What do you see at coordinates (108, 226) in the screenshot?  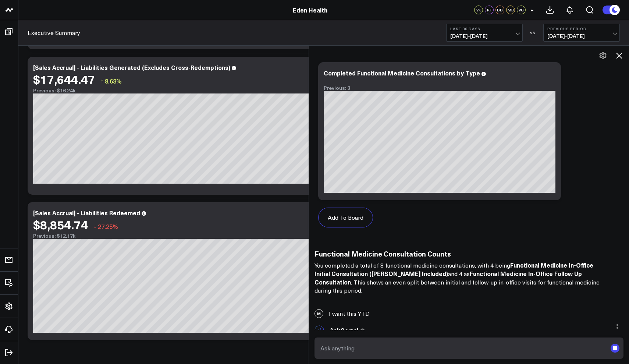 I see `span: 27.25%` at bounding box center [108, 226].